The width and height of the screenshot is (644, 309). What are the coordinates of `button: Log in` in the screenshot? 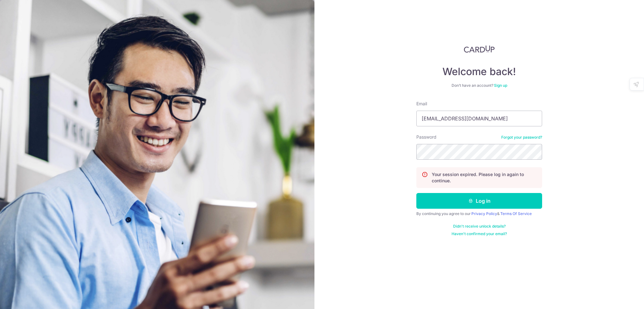 It's located at (479, 201).